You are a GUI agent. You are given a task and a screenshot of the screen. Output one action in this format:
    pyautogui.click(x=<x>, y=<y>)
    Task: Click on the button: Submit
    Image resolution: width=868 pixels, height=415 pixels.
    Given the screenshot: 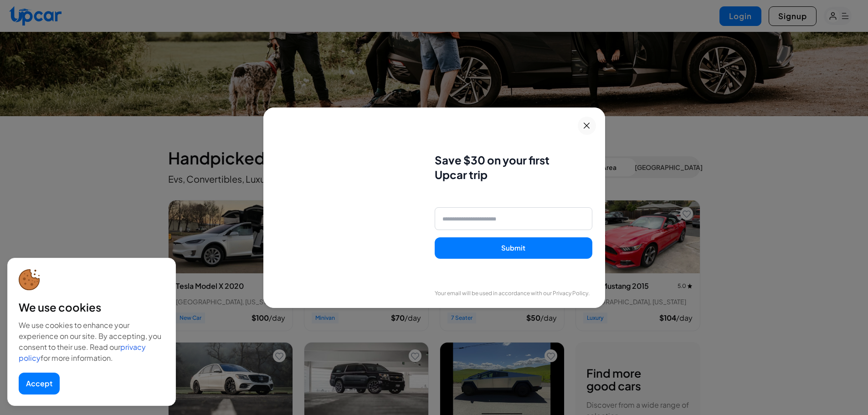 What is the action you would take?
    pyautogui.click(x=513, y=248)
    